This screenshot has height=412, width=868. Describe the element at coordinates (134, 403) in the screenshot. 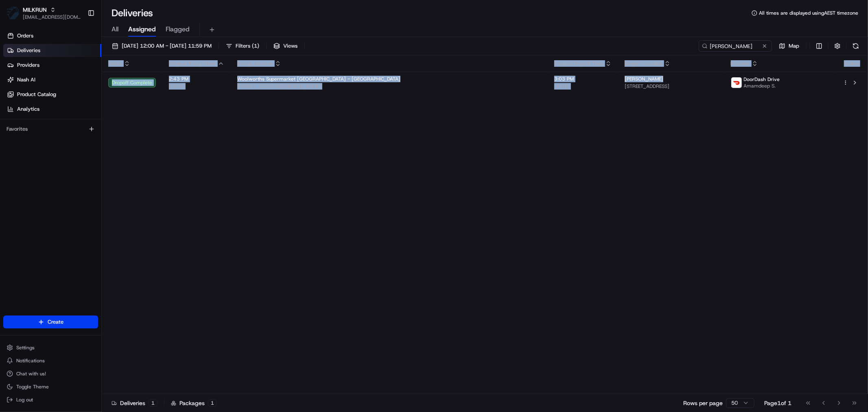

I see `div: Deliveries` at that location.